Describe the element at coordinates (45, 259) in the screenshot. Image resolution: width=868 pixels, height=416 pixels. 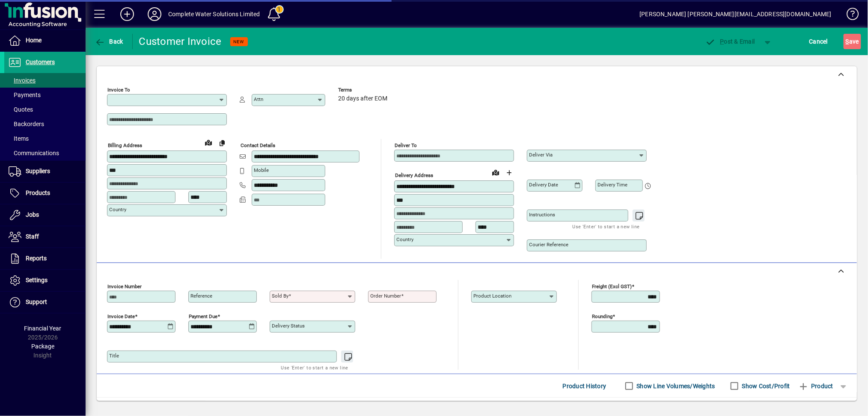
I see `a: Reports` at that location.